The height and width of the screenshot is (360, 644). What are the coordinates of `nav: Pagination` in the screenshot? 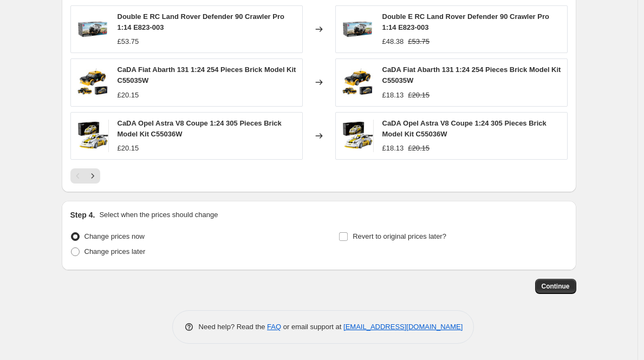 It's located at (85, 176).